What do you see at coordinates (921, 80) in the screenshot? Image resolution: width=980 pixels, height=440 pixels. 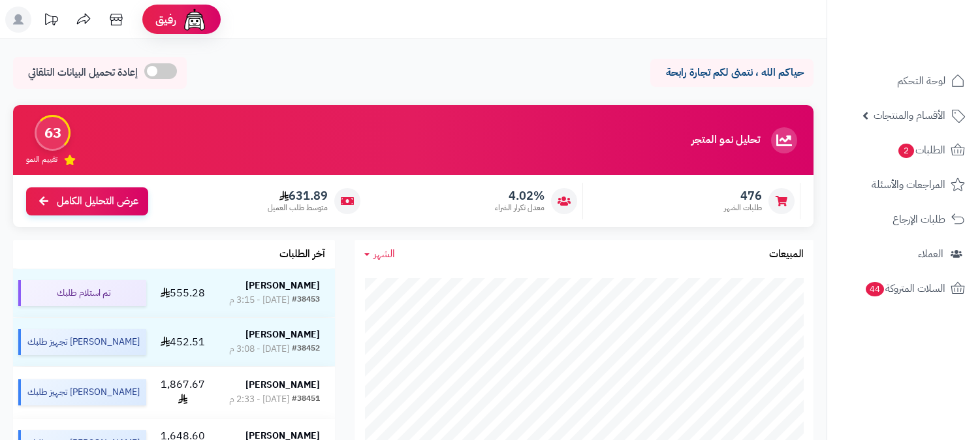 I see `span: لوحة التحكم` at bounding box center [921, 80].